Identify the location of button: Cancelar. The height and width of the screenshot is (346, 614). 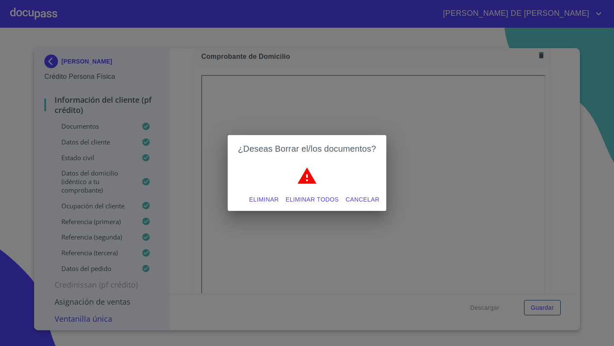
(362, 199).